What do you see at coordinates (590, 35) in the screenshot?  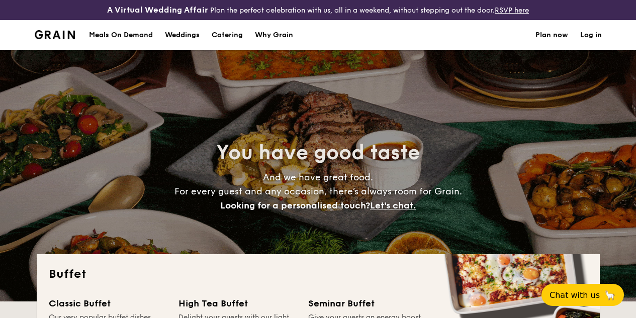 I see `a: Log in` at bounding box center [590, 35].